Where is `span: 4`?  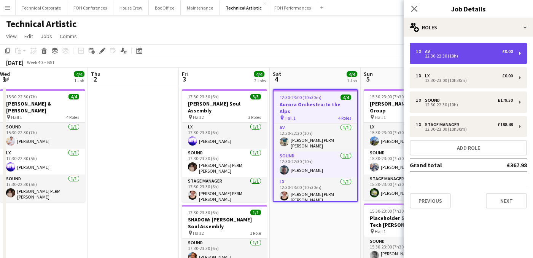
span: 4 is located at coordinates (276, 79).